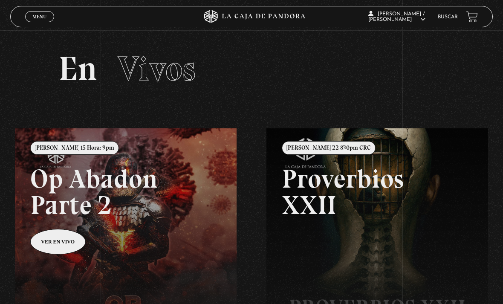 The image size is (503, 304). Describe the element at coordinates (447, 17) in the screenshot. I see `a: Buscar` at that location.